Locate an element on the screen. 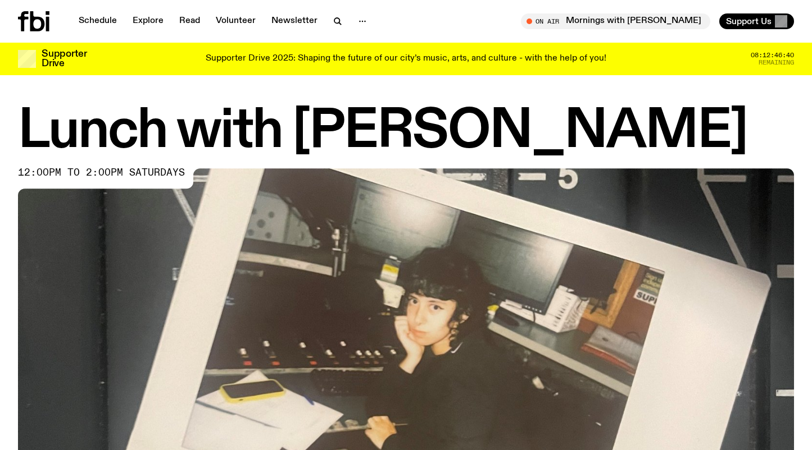 This screenshot has width=812, height=450. span: Support Us is located at coordinates (748, 21).